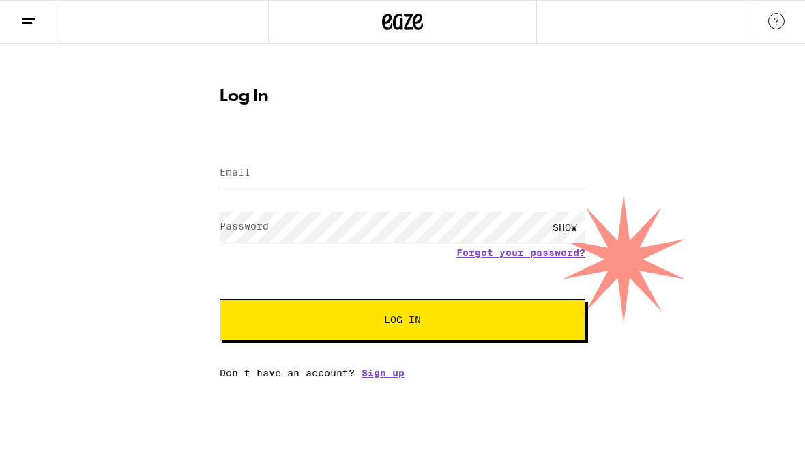 The width and height of the screenshot is (805, 470). I want to click on button: Log In, so click(403, 319).